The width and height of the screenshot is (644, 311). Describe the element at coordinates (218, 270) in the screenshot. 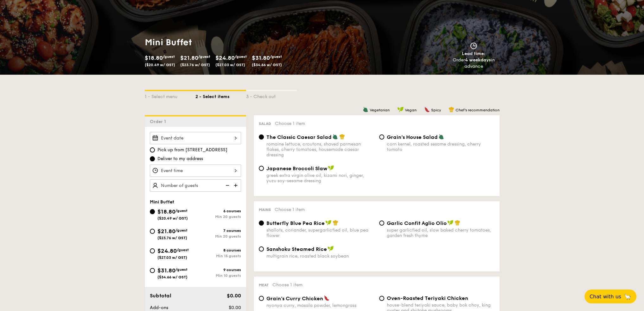

I see `div: 9 courses` at that location.